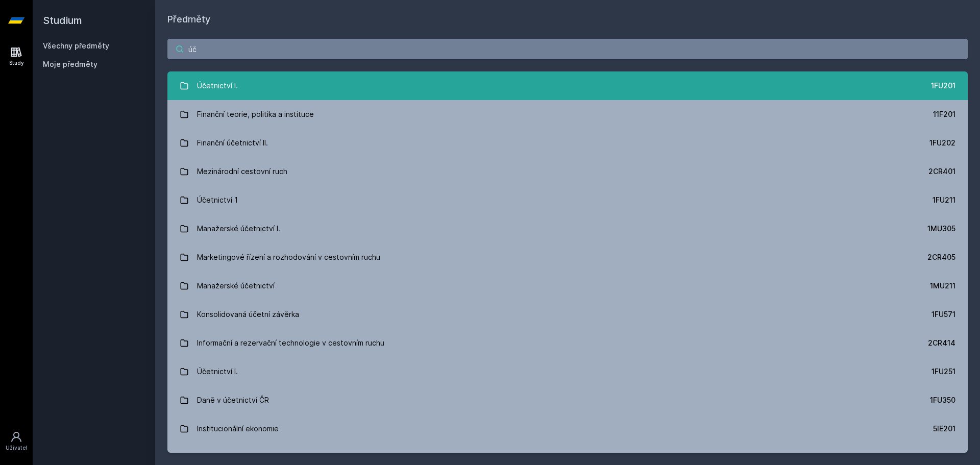 This screenshot has height=465, width=980. What do you see at coordinates (568, 143) in the screenshot?
I see `a: Finanční účetnictví II. 1FU202` at bounding box center [568, 143].